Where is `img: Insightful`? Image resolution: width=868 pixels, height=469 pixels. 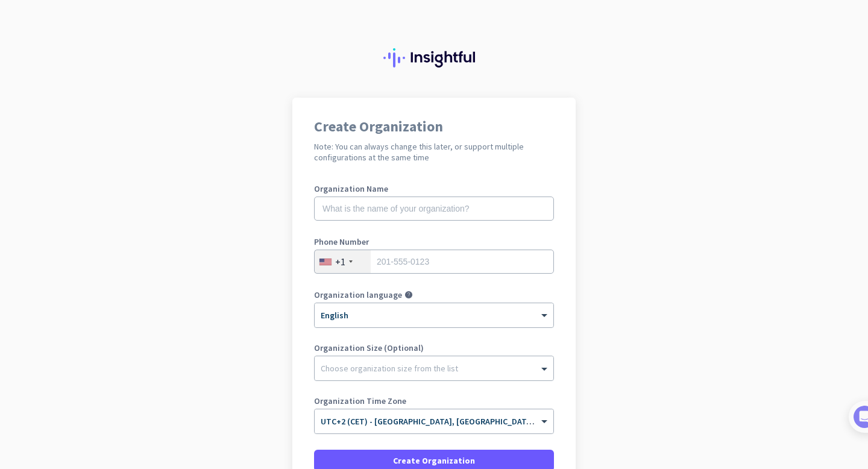
img: Insightful is located at coordinates (434, 58).